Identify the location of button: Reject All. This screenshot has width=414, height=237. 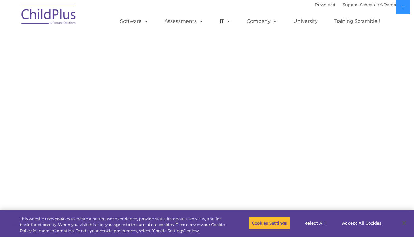
(314, 223).